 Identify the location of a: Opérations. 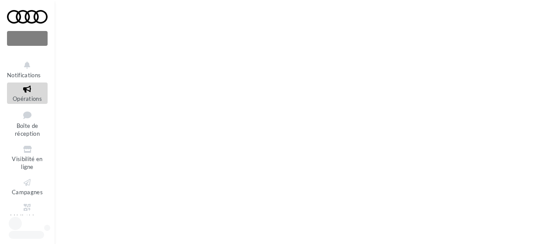
(27, 93).